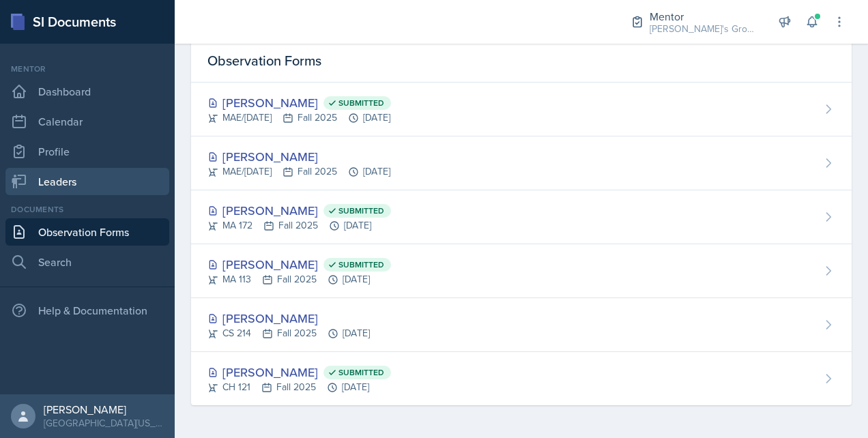 The height and width of the screenshot is (438, 868). I want to click on a: Leaders, so click(87, 181).